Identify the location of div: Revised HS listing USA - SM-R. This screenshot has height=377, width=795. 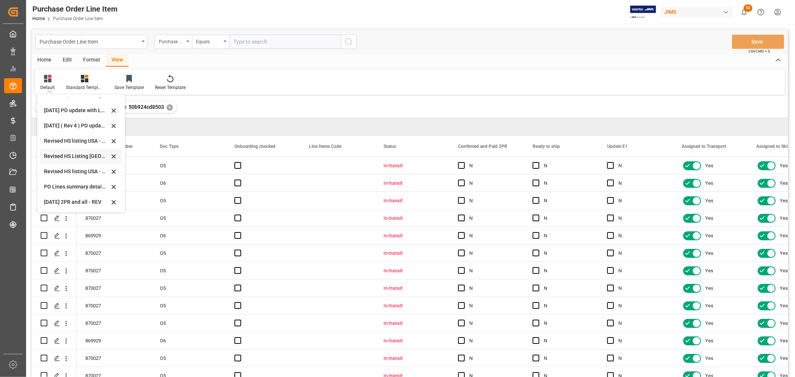
(76, 141).